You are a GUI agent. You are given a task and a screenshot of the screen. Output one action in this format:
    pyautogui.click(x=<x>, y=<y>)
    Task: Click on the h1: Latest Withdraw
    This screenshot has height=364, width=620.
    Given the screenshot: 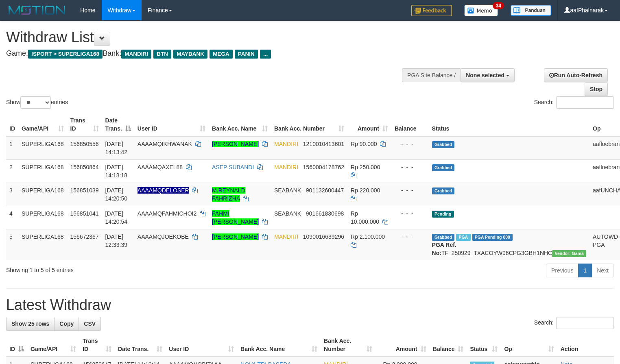 What is the action you would take?
    pyautogui.click(x=310, y=305)
    